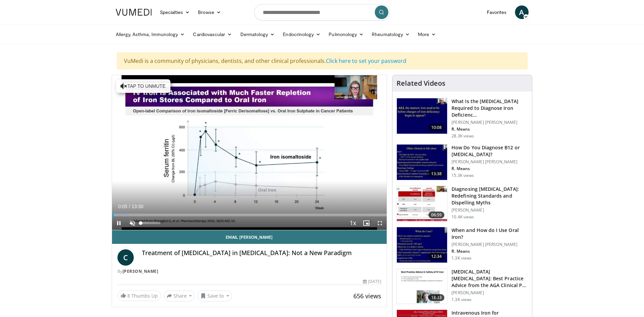 Image resolution: width=644 pixels, height=317 pixels. Describe the element at coordinates (119, 223) in the screenshot. I see `button: Pause` at that location.